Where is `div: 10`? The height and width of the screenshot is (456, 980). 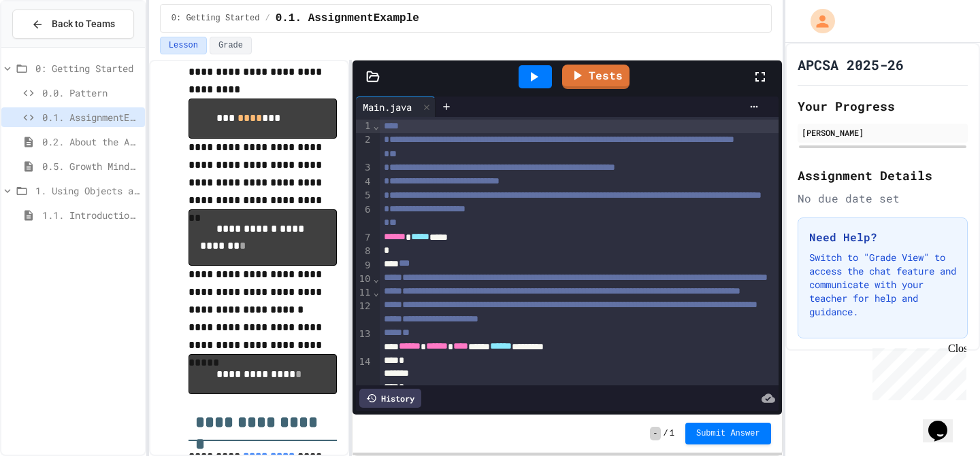 div: 10 is located at coordinates (364, 280).